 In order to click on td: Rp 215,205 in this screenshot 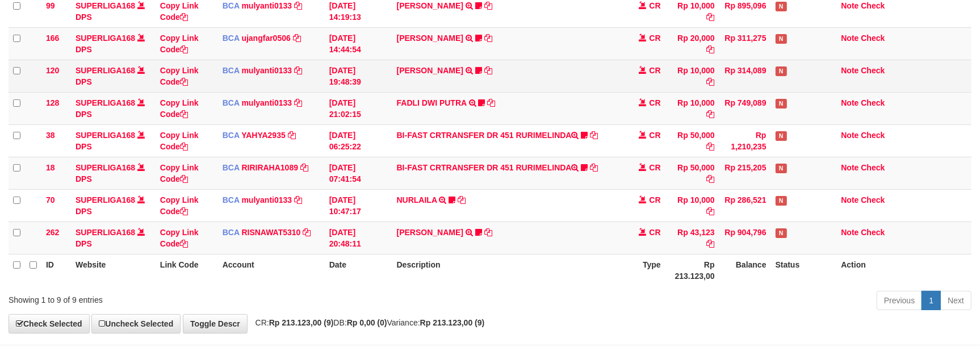, I will do `click(745, 173)`.